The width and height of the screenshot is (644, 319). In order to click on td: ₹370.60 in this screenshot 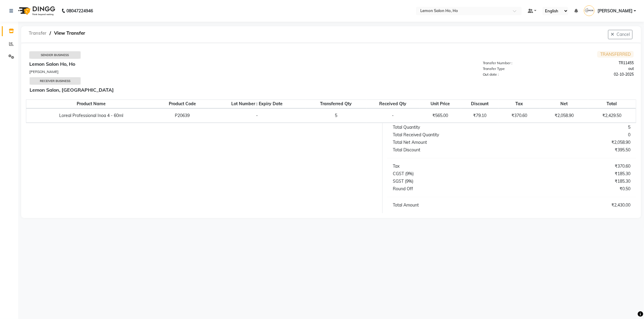, I will do `click(519, 115)`.